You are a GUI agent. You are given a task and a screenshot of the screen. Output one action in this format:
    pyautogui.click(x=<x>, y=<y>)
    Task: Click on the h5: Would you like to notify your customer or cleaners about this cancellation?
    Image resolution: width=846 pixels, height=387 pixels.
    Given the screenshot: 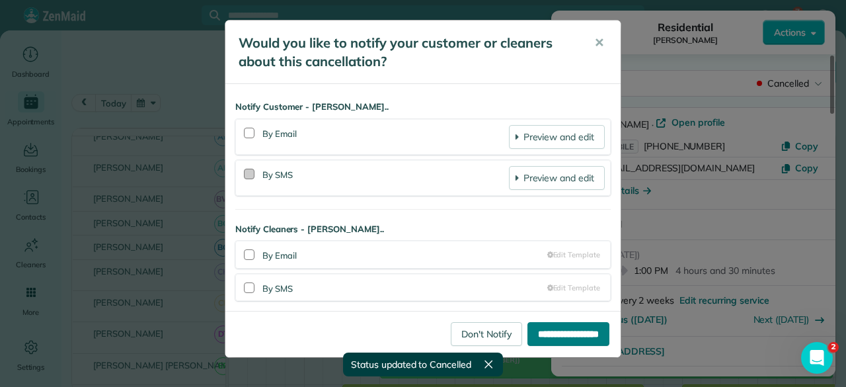 What is the action you would take?
    pyautogui.click(x=407, y=52)
    